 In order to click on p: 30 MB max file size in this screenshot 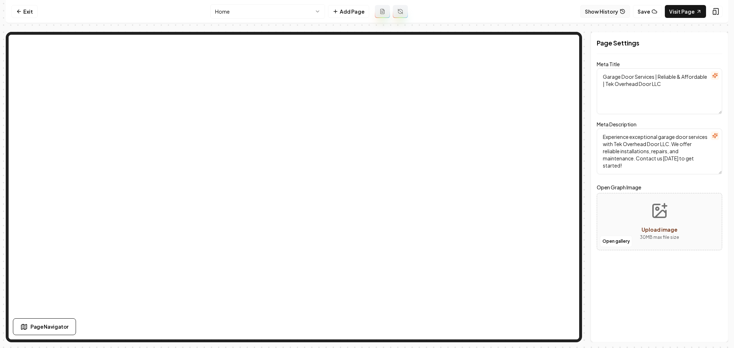, I will do `click(659, 237)`.